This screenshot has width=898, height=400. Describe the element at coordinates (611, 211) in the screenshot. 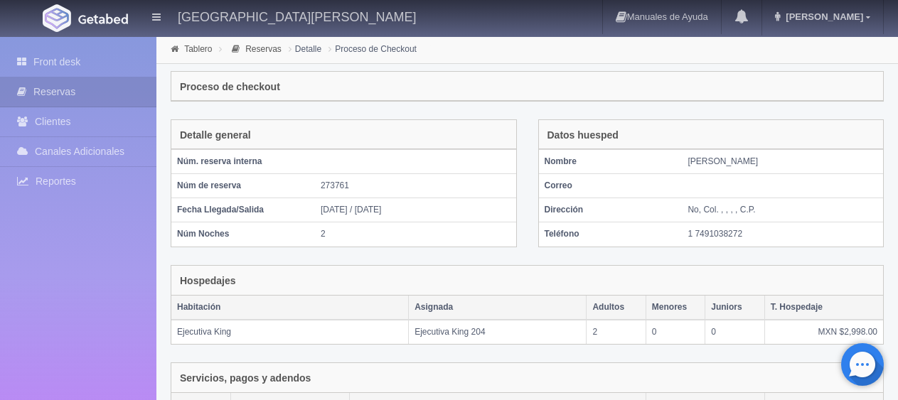

I see `th: Dirección` at that location.